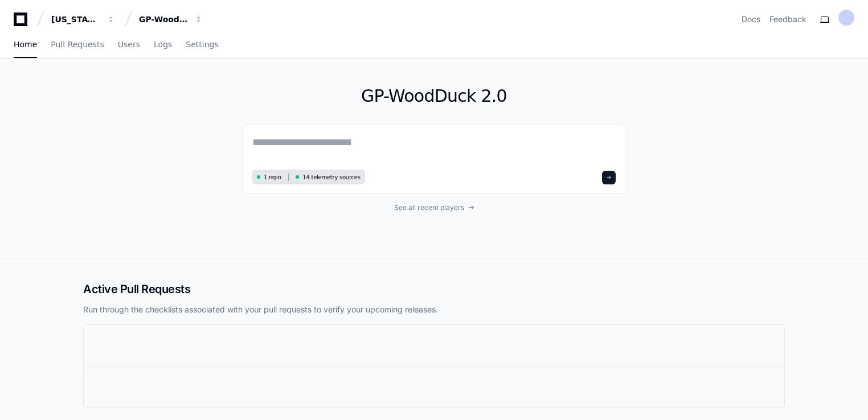  I want to click on h1: GP-WoodDuck 2.0, so click(434, 97).